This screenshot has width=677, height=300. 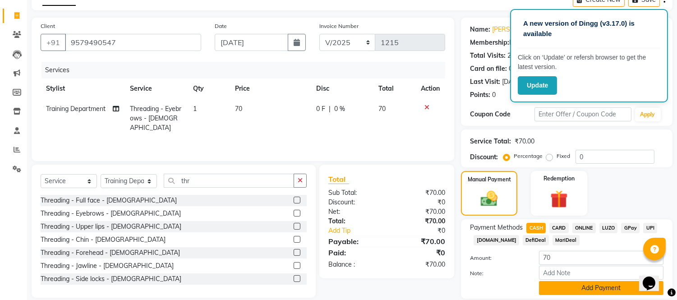 What do you see at coordinates (648, 115) in the screenshot?
I see `button: Apply` at bounding box center [648, 115].